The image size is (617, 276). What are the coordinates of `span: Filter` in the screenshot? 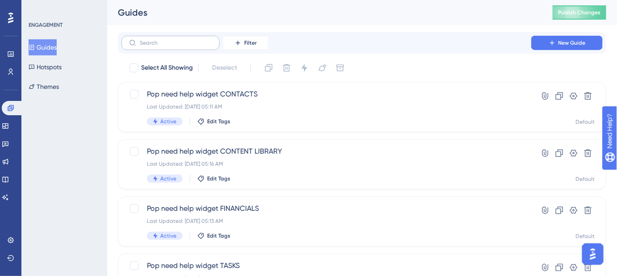 It's located at (250, 43).